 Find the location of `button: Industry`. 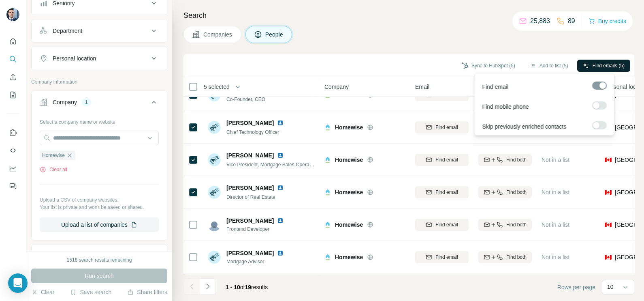

button: Industry is located at coordinates (100, 256).